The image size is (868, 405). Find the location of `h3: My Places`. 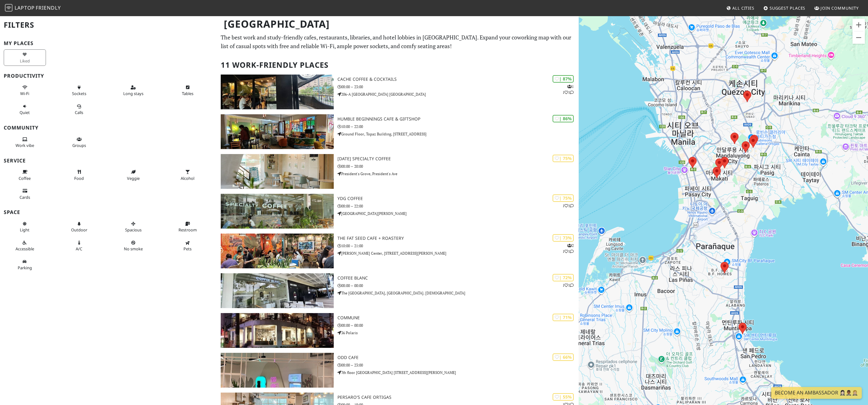

h3: My Places is located at coordinates (108, 43).